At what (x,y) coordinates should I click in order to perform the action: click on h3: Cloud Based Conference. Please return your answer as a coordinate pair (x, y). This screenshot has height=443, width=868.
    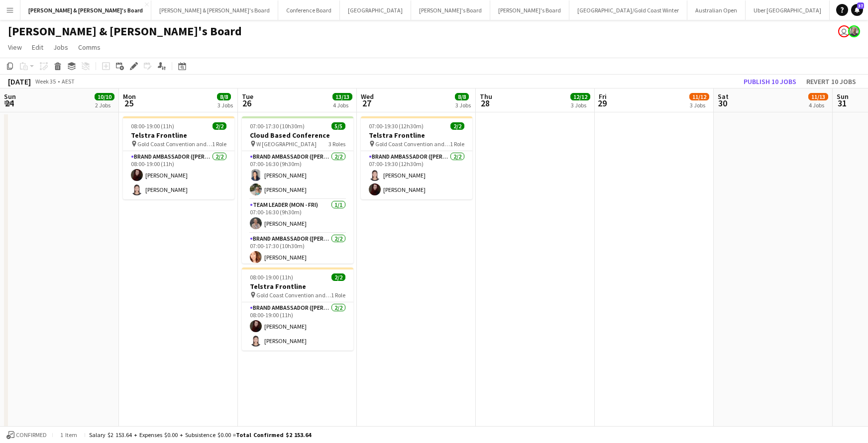
    Looking at the image, I should click on (298, 135).